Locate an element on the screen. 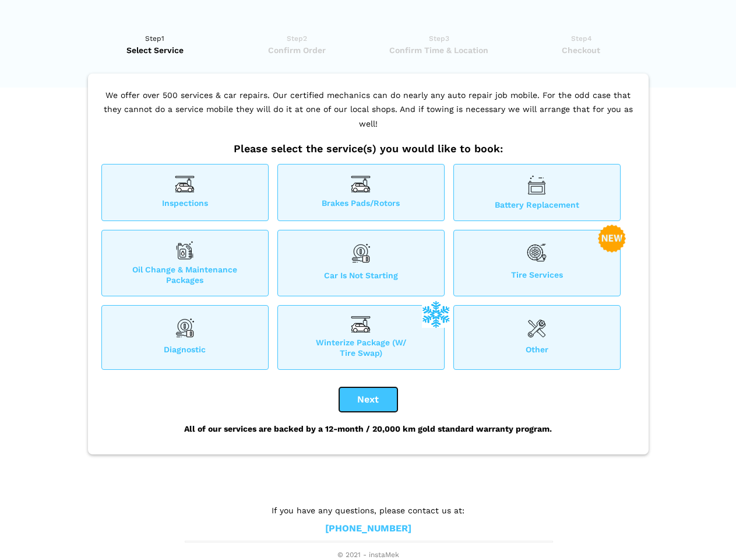 This screenshot has width=736, height=560. a: Step4 is located at coordinates (581, 44).